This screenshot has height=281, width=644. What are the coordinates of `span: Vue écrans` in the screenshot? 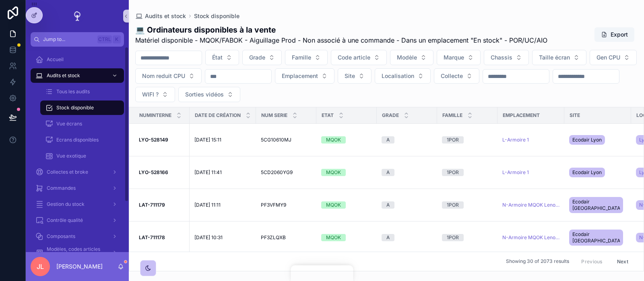 It's located at (69, 124).